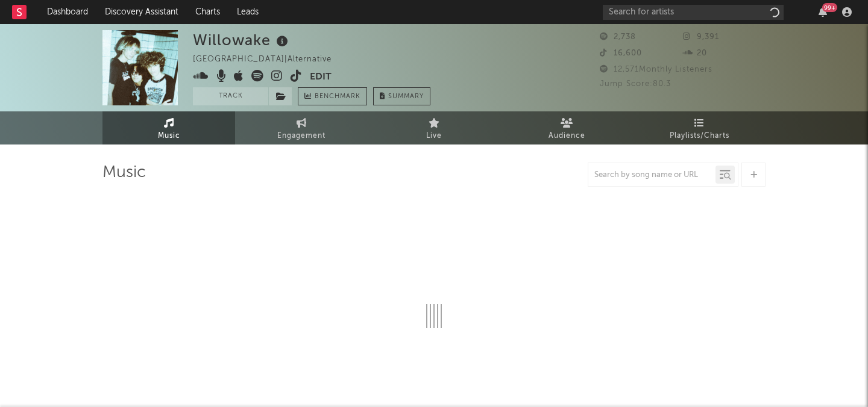 The image size is (868, 407). Describe the element at coordinates (701, 37) in the screenshot. I see `span: 9,391` at that location.